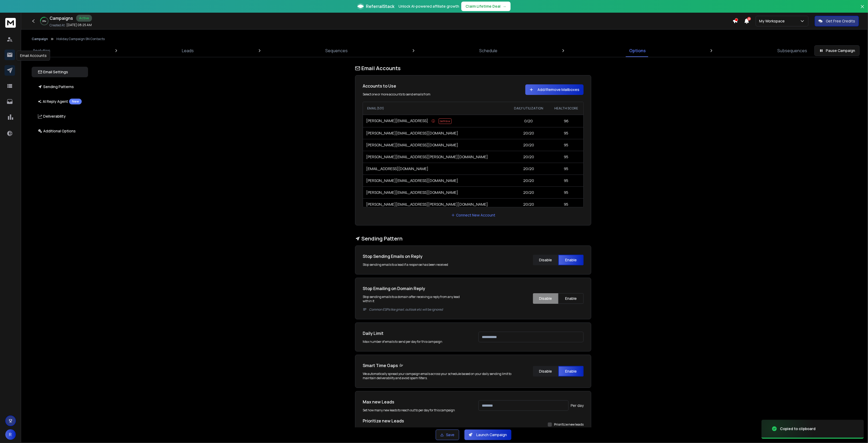 The width and height of the screenshot is (868, 443). Describe the element at coordinates (44, 21) in the screenshot. I see `p: 29 %` at that location.